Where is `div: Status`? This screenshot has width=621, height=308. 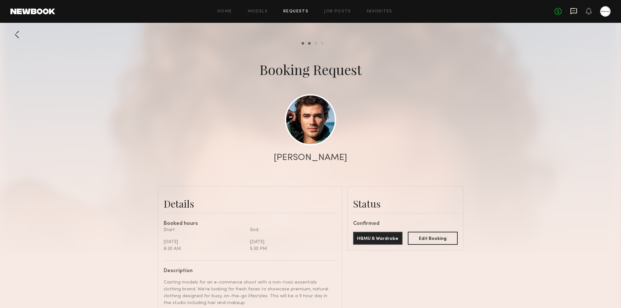 div: Status is located at coordinates (405, 204).